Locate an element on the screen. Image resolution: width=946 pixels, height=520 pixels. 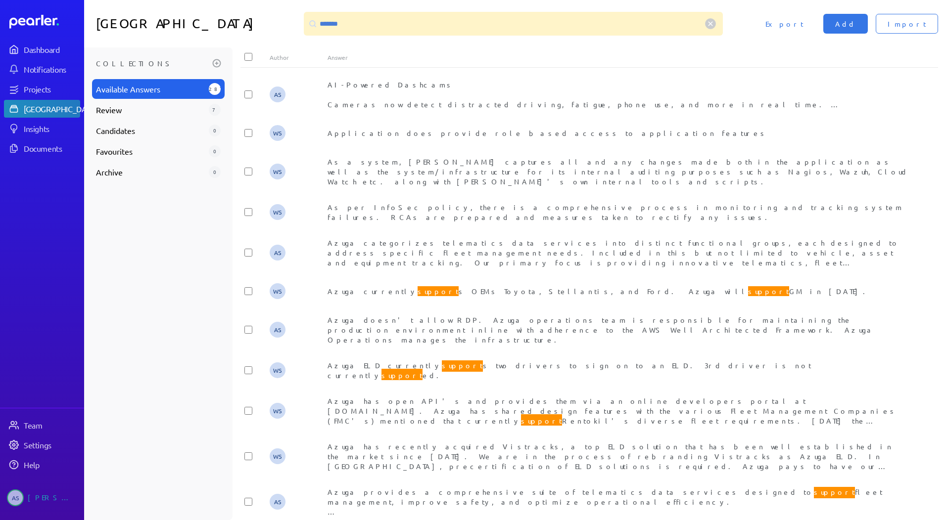
span: Export is located at coordinates (784, 24).